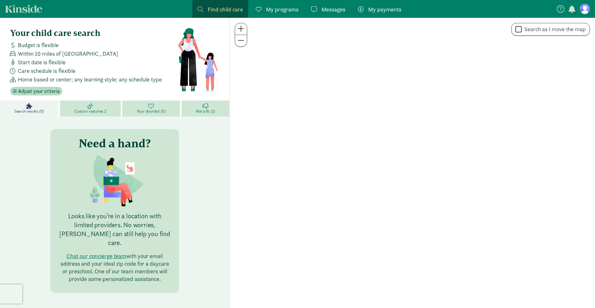 This screenshot has height=308, width=595. Describe the element at coordinates (96, 256) in the screenshot. I see `span: Chat our concierge team` at that location.